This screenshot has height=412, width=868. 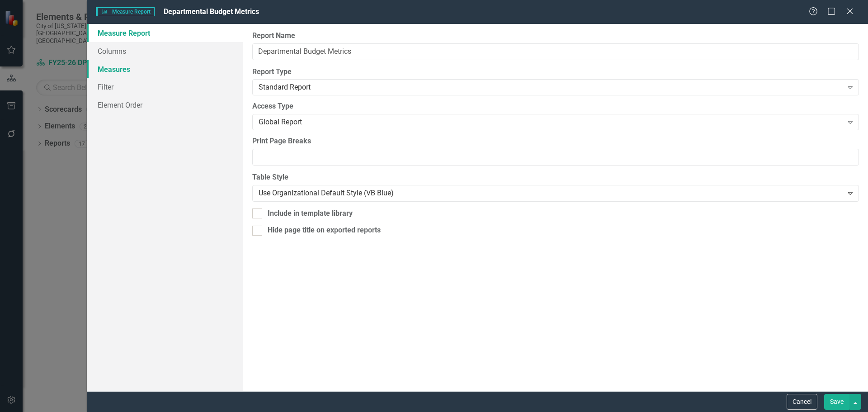 I want to click on label: Print Page Breaks, so click(x=556, y=141).